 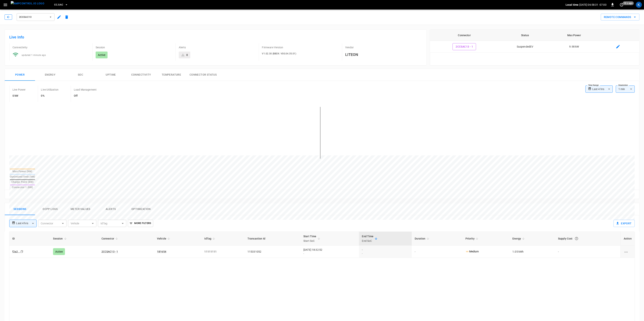 I want to click on div: Start Time, so click(x=309, y=239).